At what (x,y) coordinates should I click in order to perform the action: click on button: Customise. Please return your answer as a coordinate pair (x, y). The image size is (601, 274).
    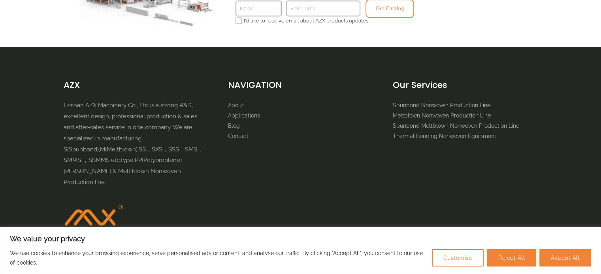
    Looking at the image, I should click on (458, 258).